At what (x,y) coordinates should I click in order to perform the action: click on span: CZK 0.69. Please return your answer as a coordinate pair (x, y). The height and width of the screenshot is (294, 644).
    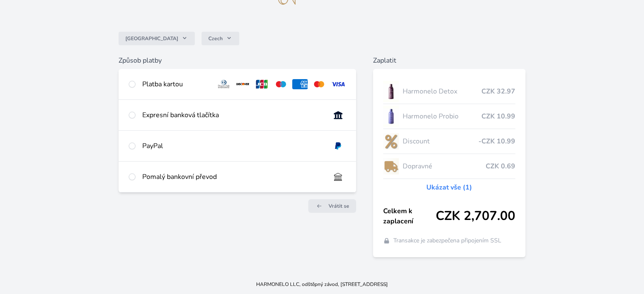
    Looking at the image, I should click on (501, 166).